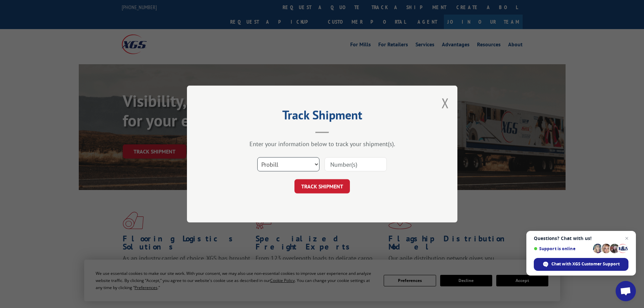 This screenshot has width=644, height=308. Describe the element at coordinates (627, 238) in the screenshot. I see `span: Close chat` at that location.